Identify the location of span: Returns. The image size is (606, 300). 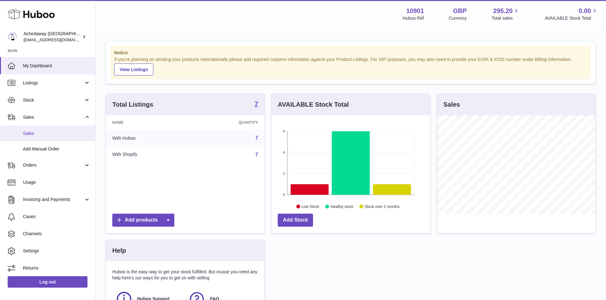
(57, 268).